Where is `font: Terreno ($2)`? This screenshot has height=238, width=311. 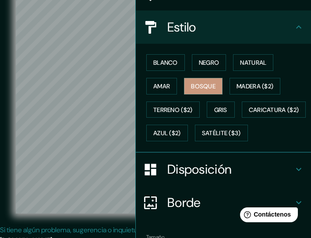 font: Terreno ($2) is located at coordinates (173, 110).